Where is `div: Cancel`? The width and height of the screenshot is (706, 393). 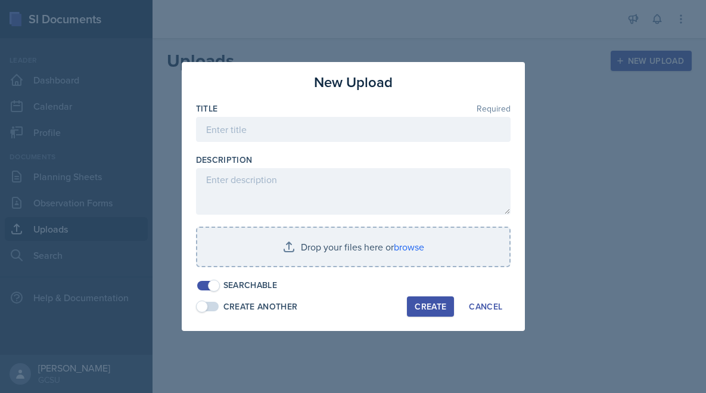
div: Cancel is located at coordinates (485, 306).